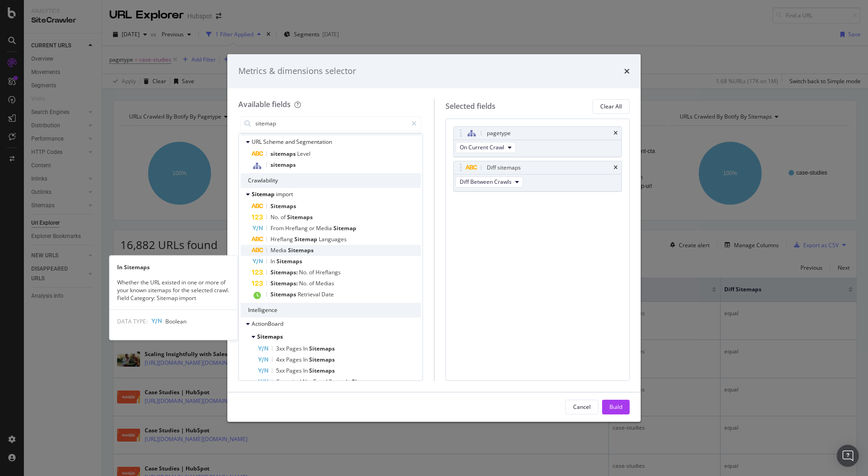 This screenshot has width=868, height=476. Describe the element at coordinates (848, 456) in the screenshot. I see `div: Open Intercom Messenger` at that location.